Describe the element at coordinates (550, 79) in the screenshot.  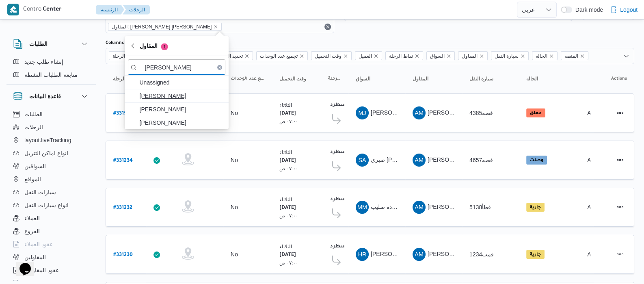
I see `button: الحاله` at that location.